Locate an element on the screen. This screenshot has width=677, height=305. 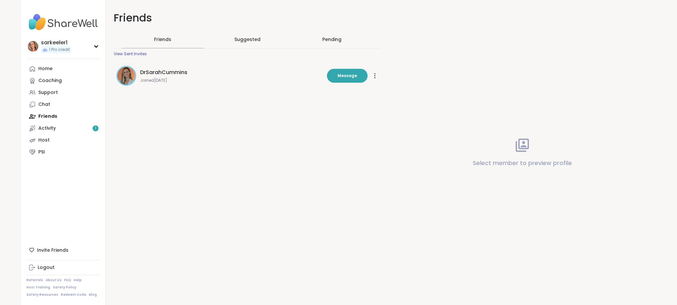
span: Suggested is located at coordinates (247, 39).